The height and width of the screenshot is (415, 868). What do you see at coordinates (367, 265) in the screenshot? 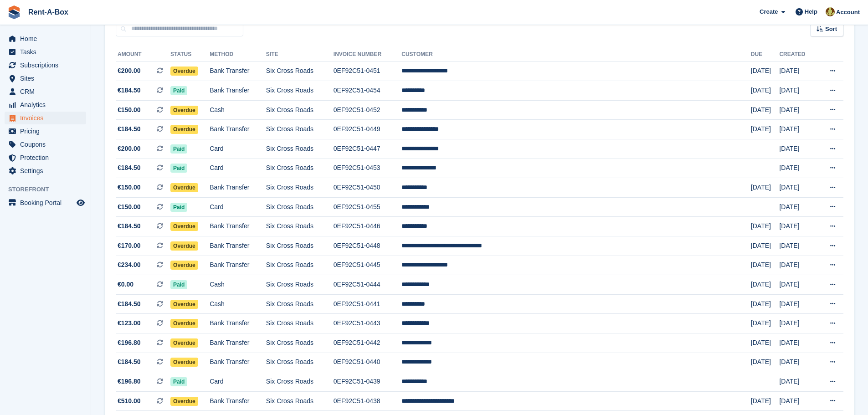
I see `td: 0EF92C51-0445` at bounding box center [367, 265].